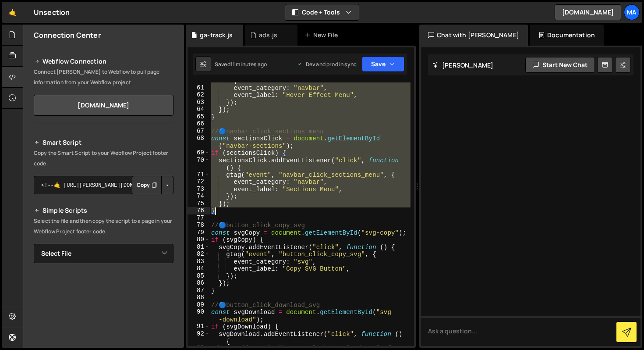 This screenshot has width=644, height=350. What do you see at coordinates (323, 35) in the screenshot?
I see `div: New File` at bounding box center [323, 35].